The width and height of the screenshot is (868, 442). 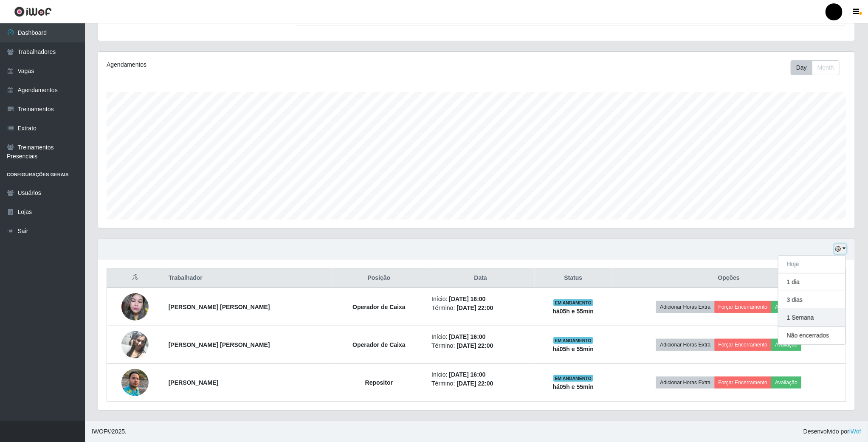 What do you see at coordinates (815, 67) in the screenshot?
I see `div: First group` at bounding box center [815, 67].